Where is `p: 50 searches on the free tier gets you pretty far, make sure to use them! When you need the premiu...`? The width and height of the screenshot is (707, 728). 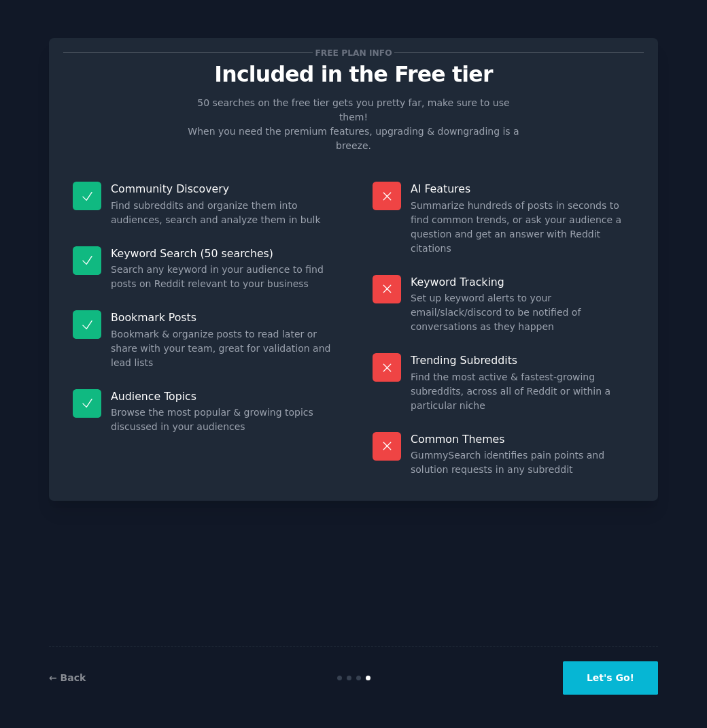 p: 50 searches on the free tier gets you pretty far, make sure to use them! When you need the premiu... is located at coordinates (354, 124).